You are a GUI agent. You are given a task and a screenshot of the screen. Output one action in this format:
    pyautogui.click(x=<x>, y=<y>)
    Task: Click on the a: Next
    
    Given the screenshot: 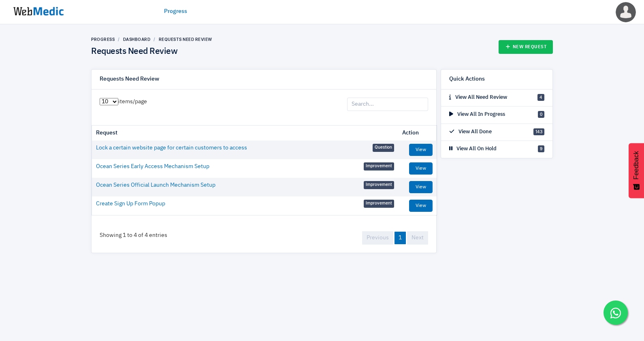 What is the action you would take?
    pyautogui.click(x=417, y=238)
    